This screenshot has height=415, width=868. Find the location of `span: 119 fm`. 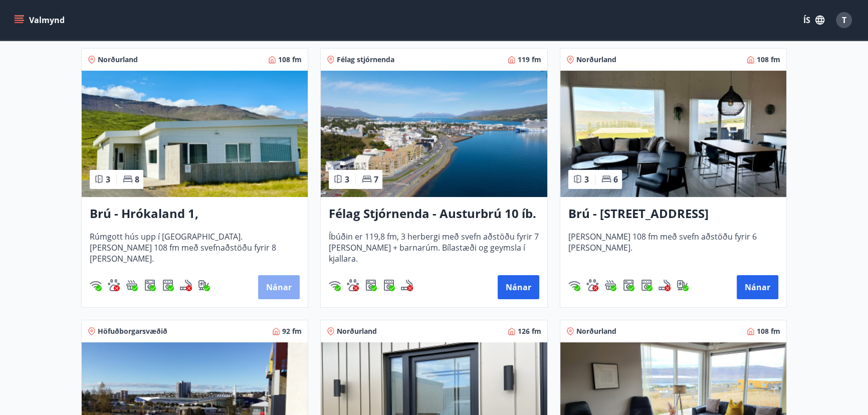

span: 119 fm is located at coordinates (529, 60).